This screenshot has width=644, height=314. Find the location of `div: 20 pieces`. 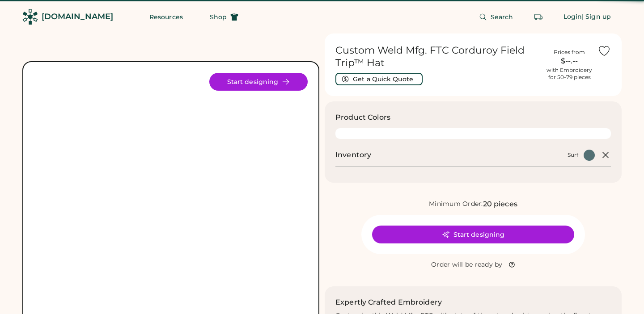

div: 20 pieces is located at coordinates (500, 204).